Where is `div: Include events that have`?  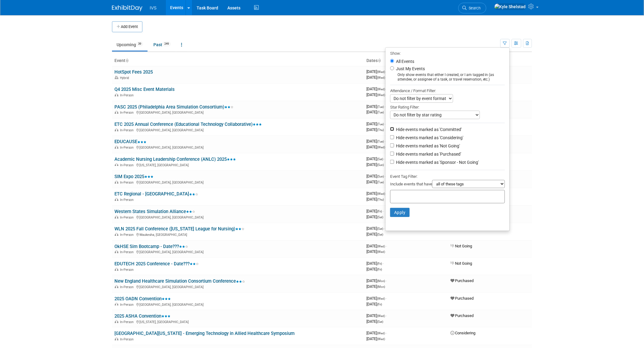 div: Include events that have is located at coordinates (447, 185).